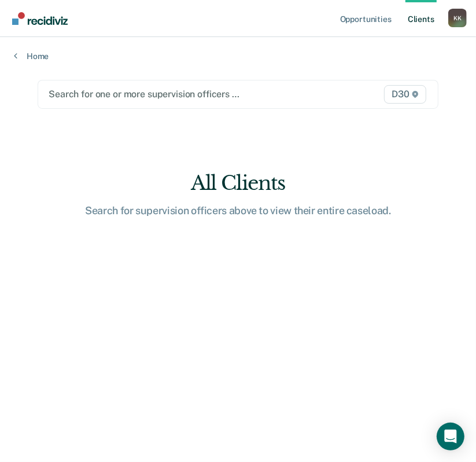  I want to click on div: Search for supervision officers above to view their entire caseload., so click(239, 211).